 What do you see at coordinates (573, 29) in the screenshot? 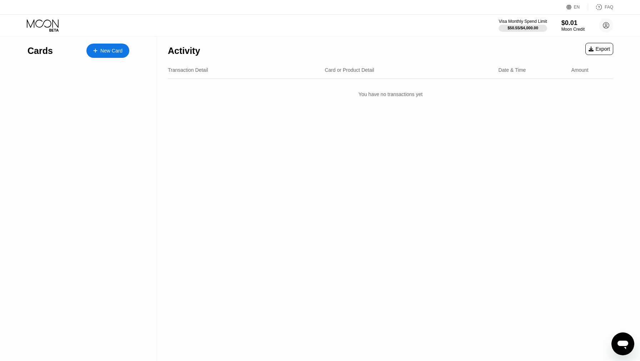
I see `div: Moon Credit` at bounding box center [573, 29].